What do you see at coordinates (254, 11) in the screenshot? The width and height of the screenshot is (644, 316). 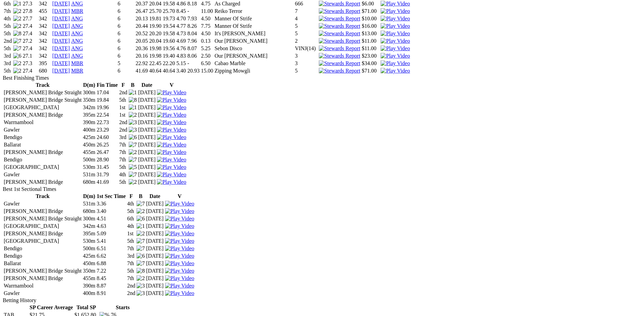 I see `td: Reiko Terror` at bounding box center [254, 11].